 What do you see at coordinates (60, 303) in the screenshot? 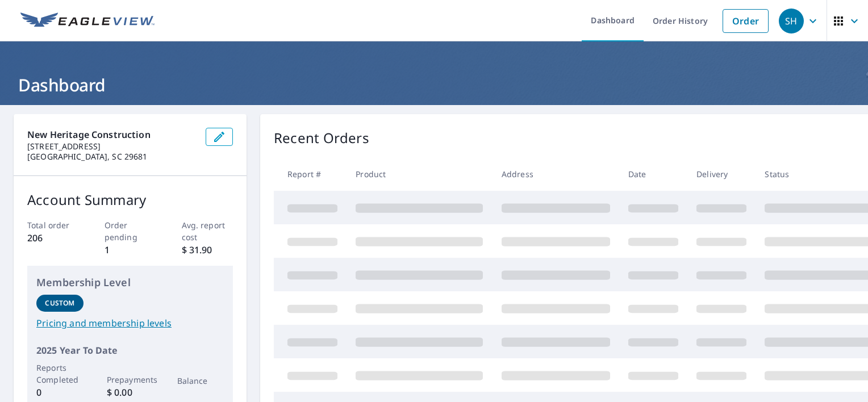
I see `p: Custom` at bounding box center [60, 303].